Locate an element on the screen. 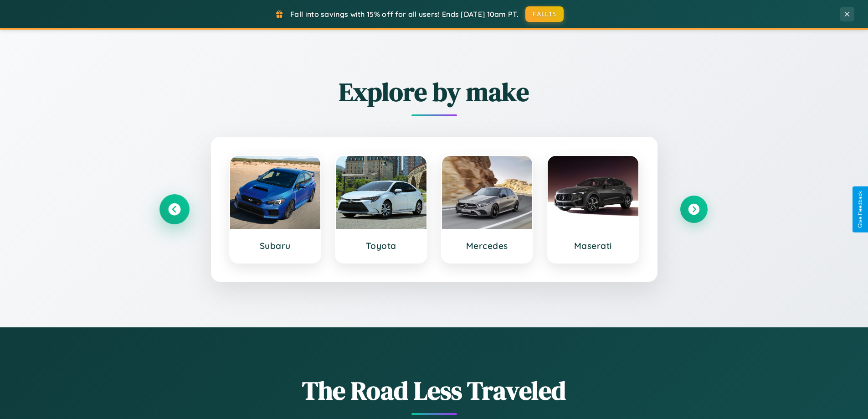  h1: The Road Less Traveled is located at coordinates (434, 390).